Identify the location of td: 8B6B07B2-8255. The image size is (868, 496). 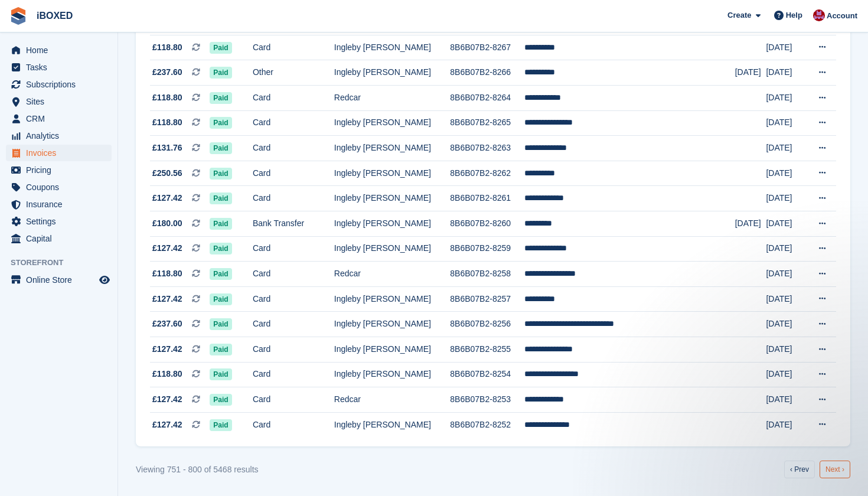
(487, 349).